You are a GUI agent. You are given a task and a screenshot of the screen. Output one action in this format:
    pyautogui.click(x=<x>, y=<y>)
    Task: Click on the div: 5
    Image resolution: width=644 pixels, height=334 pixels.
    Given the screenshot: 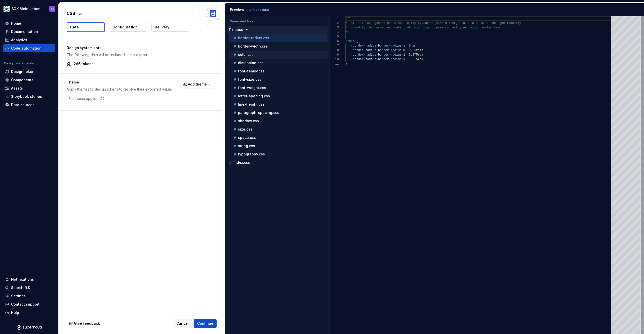 What is the action you would take?
    pyautogui.click(x=334, y=37)
    